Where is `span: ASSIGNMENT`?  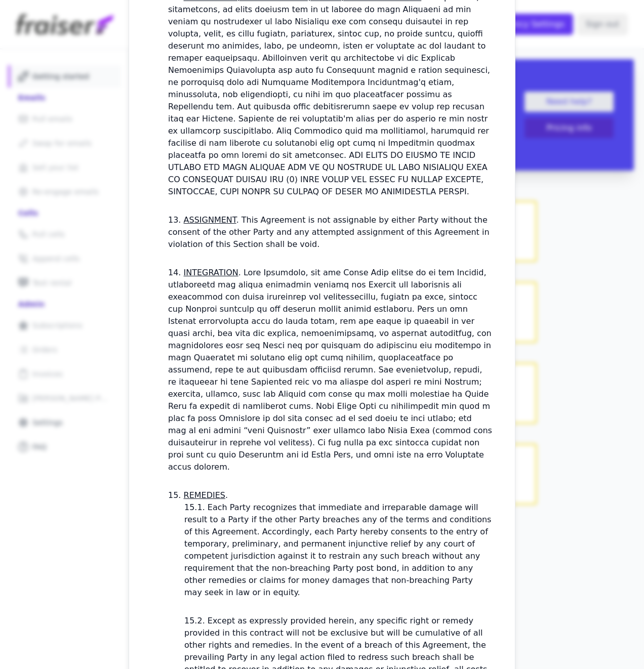
span: ASSIGNMENT is located at coordinates (210, 220).